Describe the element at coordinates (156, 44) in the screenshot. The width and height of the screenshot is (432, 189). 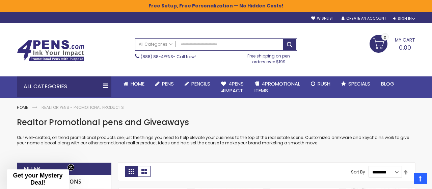
I see `span: All Categories` at that location.